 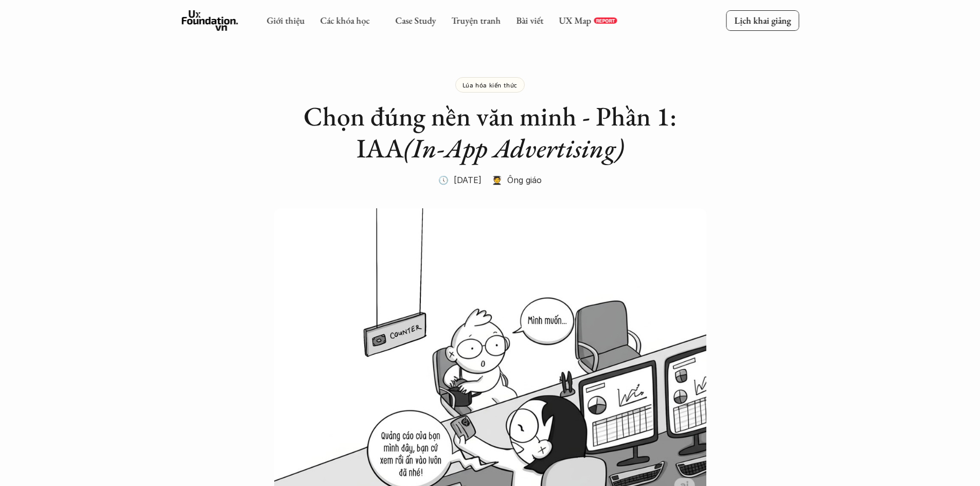 What do you see at coordinates (286, 20) in the screenshot?
I see `a: Giới thiệu` at bounding box center [286, 20].